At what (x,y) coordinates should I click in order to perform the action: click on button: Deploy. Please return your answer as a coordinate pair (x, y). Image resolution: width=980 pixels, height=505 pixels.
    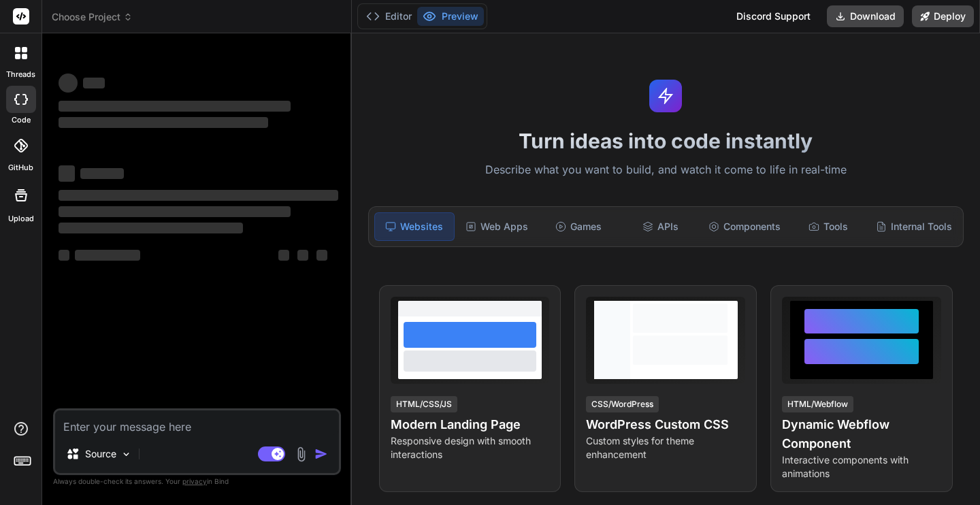
    Looking at the image, I should click on (942, 16).